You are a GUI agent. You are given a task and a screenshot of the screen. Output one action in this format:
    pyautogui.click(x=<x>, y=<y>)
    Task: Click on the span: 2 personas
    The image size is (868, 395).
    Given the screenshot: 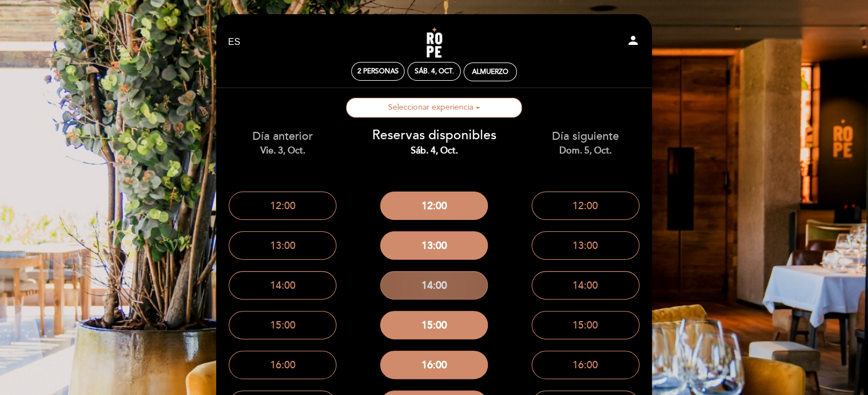 What is the action you would take?
    pyautogui.click(x=378, y=71)
    